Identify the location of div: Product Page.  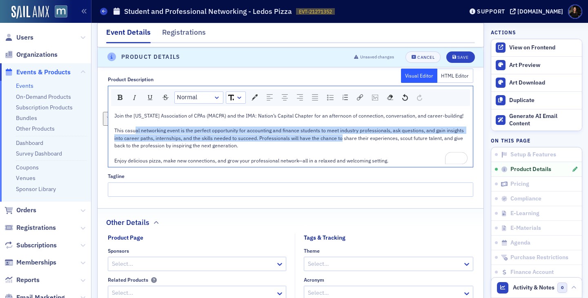
(125, 238).